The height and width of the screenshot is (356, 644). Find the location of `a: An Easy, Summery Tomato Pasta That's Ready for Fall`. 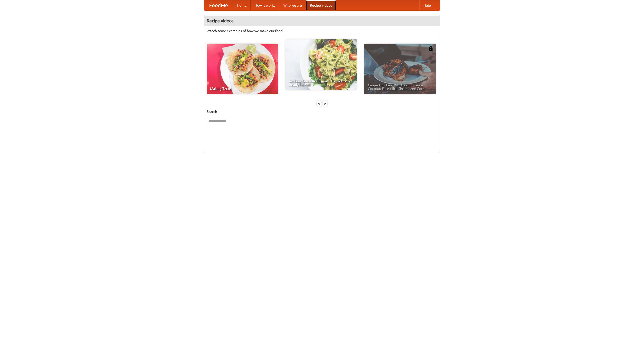

a: An Easy, Summery Tomato Pasta That's Ready for Fall is located at coordinates (321, 65).